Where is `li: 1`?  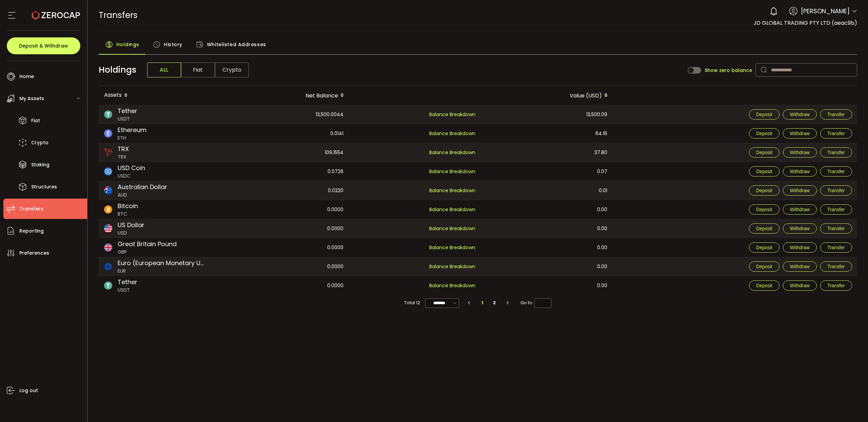 li: 1 is located at coordinates (483, 303).